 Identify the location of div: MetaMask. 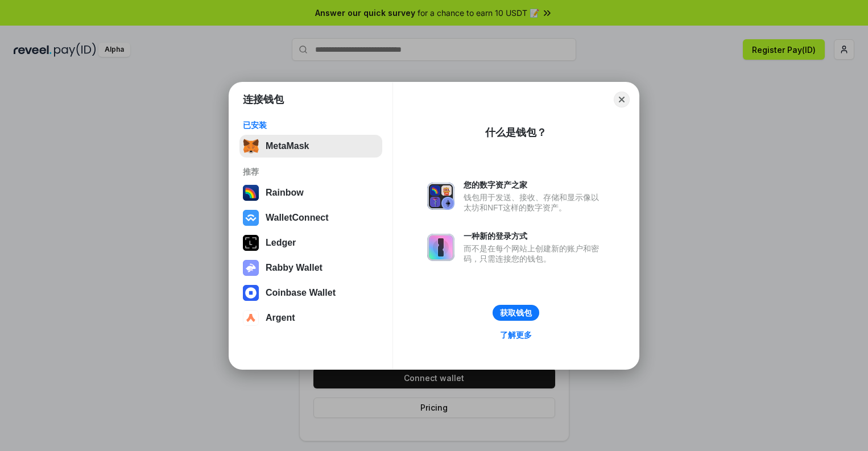
(287, 146).